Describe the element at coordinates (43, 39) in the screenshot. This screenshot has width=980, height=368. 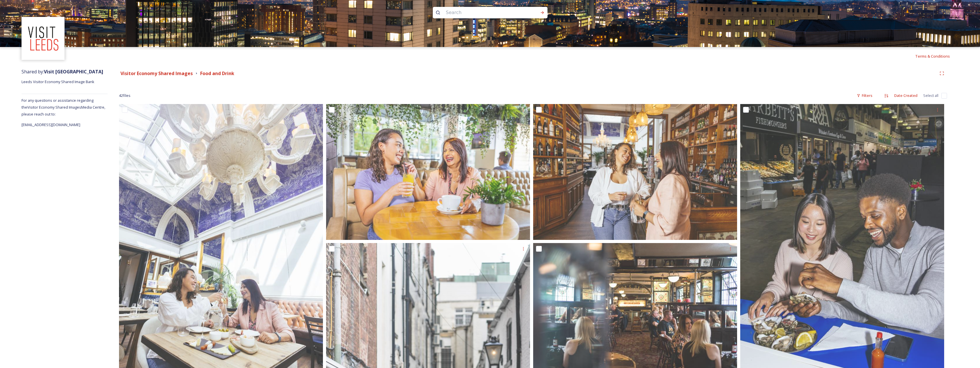
I see `img: download%20(3).png` at that location.